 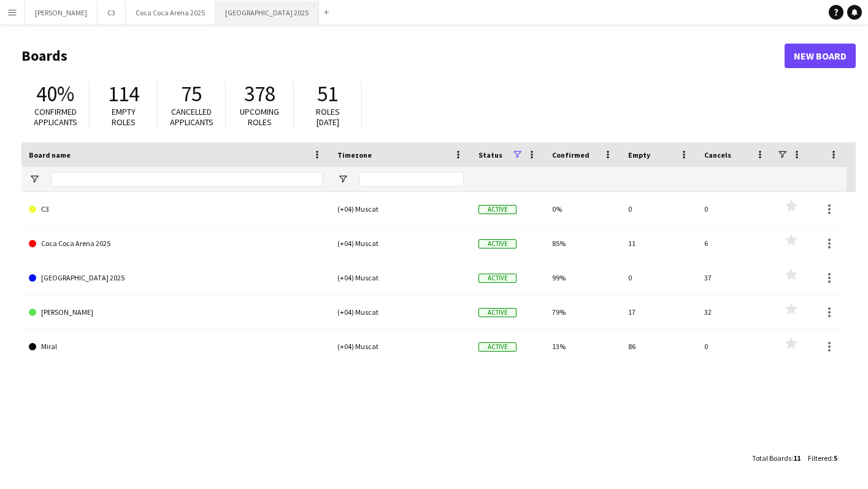 What do you see at coordinates (49, 155) in the screenshot?
I see `span: Board name` at bounding box center [49, 155].